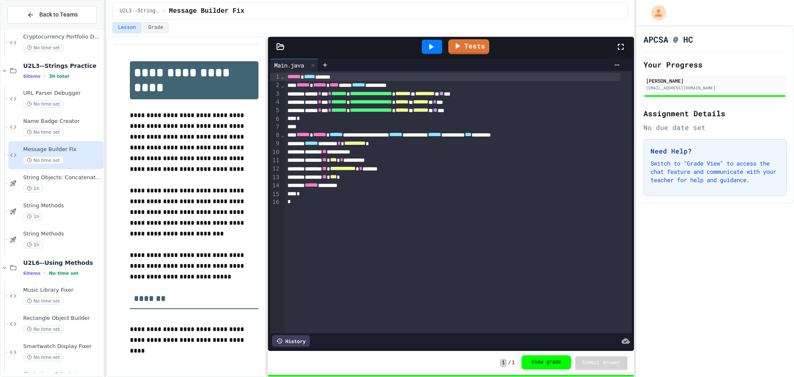 The image size is (794, 377). What do you see at coordinates (275, 119) in the screenshot?
I see `div: 6` at bounding box center [275, 119].